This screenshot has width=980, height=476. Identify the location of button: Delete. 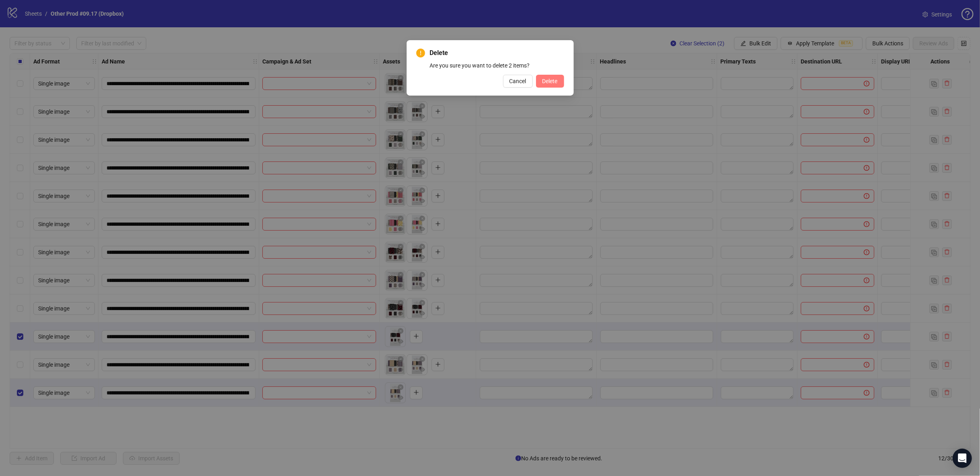
(550, 81).